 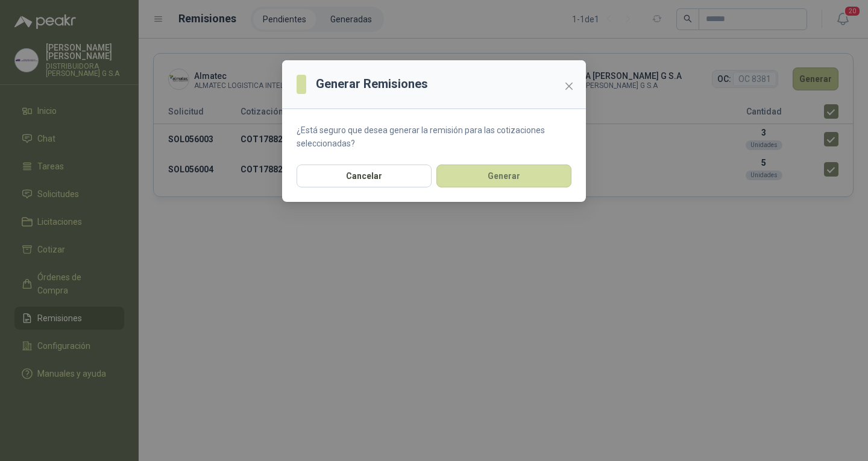 What do you see at coordinates (504, 176) in the screenshot?
I see `button: Generar` at bounding box center [504, 176].